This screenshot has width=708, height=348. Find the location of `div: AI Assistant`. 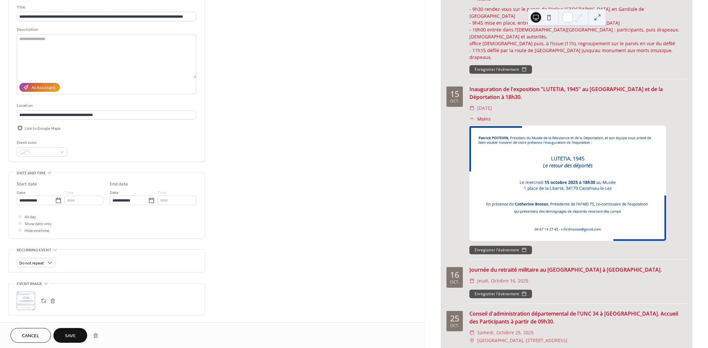

div: AI Assistant is located at coordinates (43, 88).